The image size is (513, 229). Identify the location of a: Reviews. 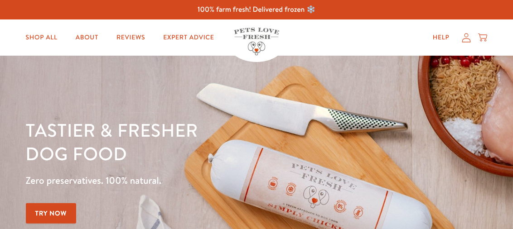
(130, 38).